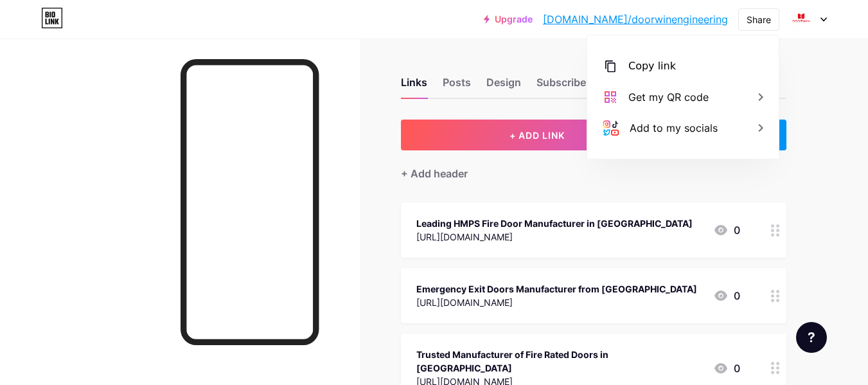 The image size is (868, 385). I want to click on div: Design, so click(504, 86).